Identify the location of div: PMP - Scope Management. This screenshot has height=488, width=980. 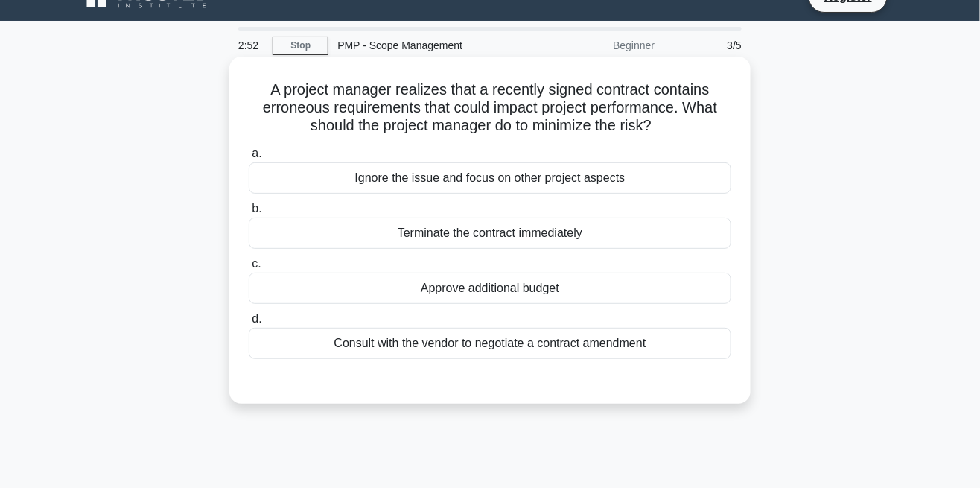
(431, 46).